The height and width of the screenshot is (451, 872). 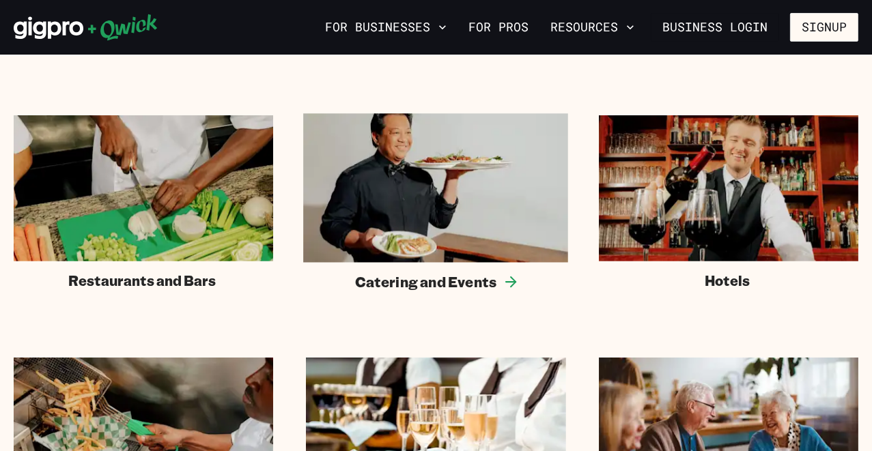 What do you see at coordinates (592, 27) in the screenshot?
I see `button: Resources` at bounding box center [592, 27].